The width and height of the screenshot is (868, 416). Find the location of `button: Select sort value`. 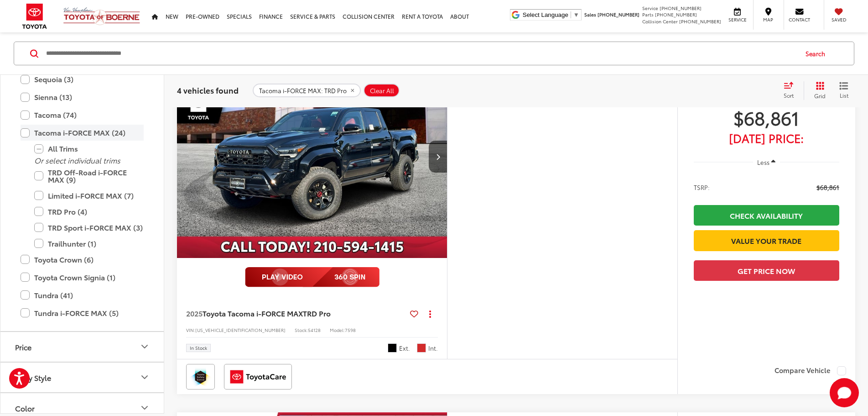

button: Select sort value is located at coordinates (792, 90).